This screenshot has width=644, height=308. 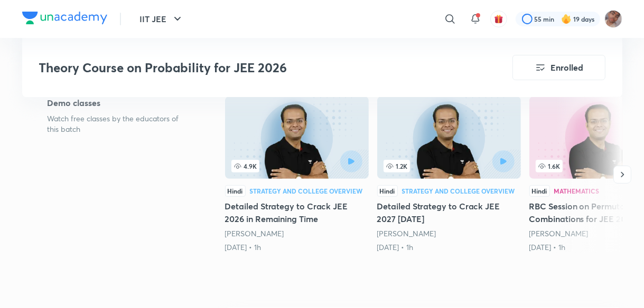 I want to click on a: 4.9KHindiStrategy and College OverviewDetailed Strategy to Crack JEE 2026 in Remaining Time[PERSO..., so click(x=297, y=175).